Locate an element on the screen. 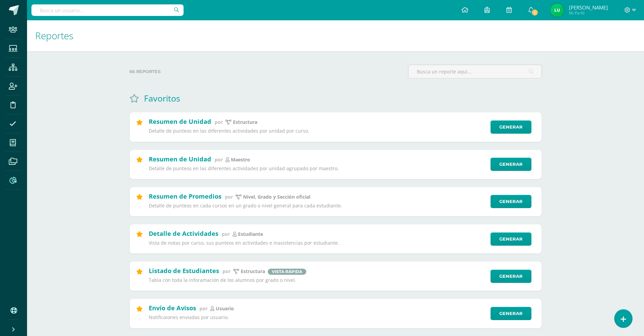 The image size is (644, 336). h2: Listado de Estudiantes is located at coordinates (184, 271).